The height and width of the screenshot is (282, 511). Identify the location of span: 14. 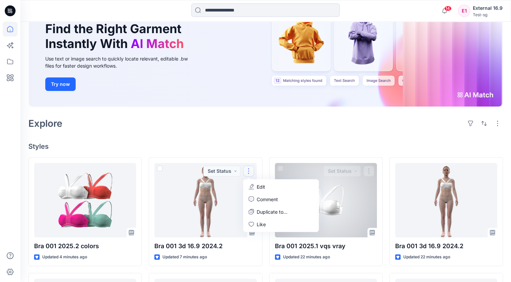
(448, 8).